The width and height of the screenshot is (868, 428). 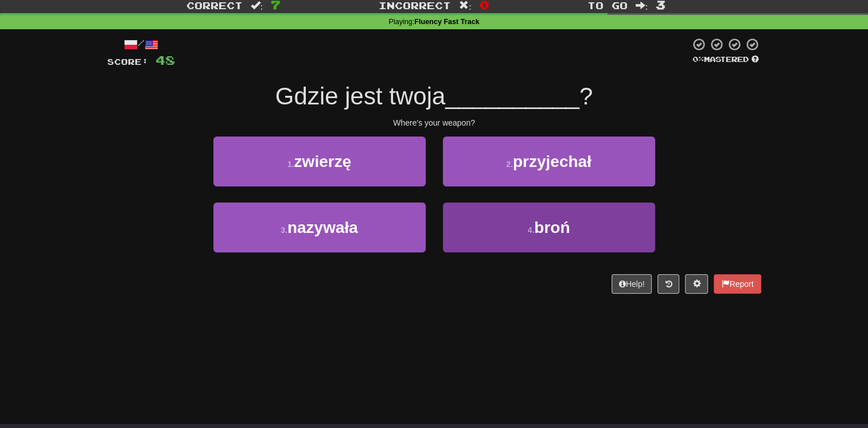 What do you see at coordinates (434, 123) in the screenshot?
I see `div: Where's your weapon?` at bounding box center [434, 123].